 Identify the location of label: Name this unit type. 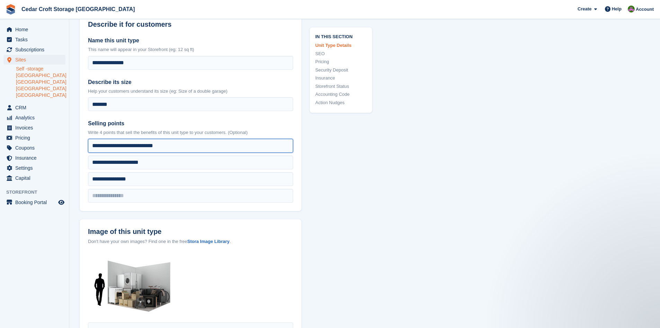
(191, 41).